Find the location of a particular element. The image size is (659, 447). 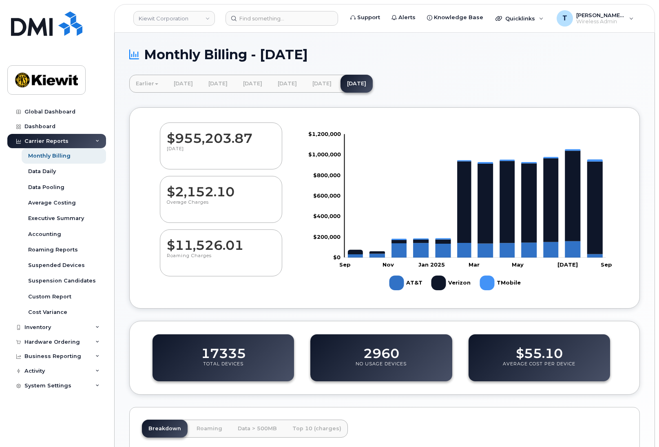

p: No Usage Devices is located at coordinates (381, 368).